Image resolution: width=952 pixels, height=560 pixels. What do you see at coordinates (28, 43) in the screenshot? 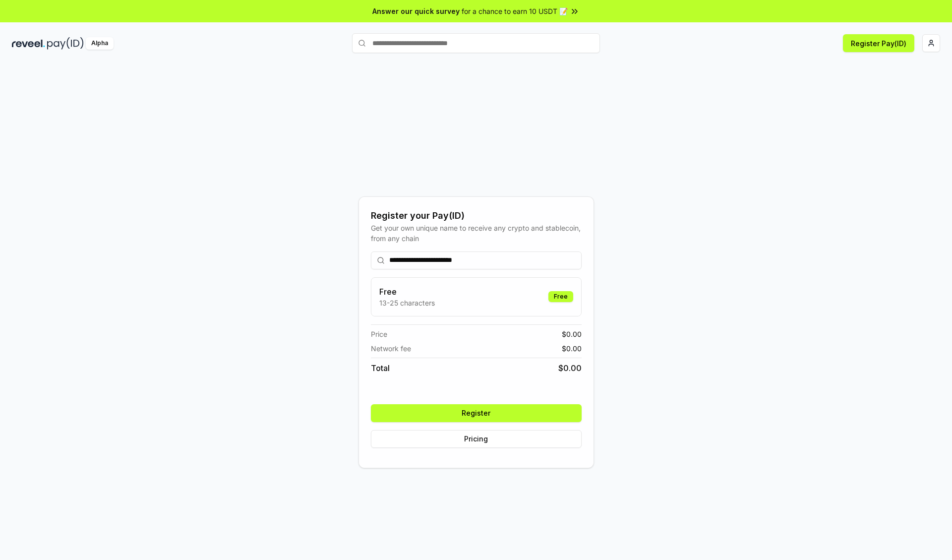
I see `img: reveel_dark` at bounding box center [28, 43].